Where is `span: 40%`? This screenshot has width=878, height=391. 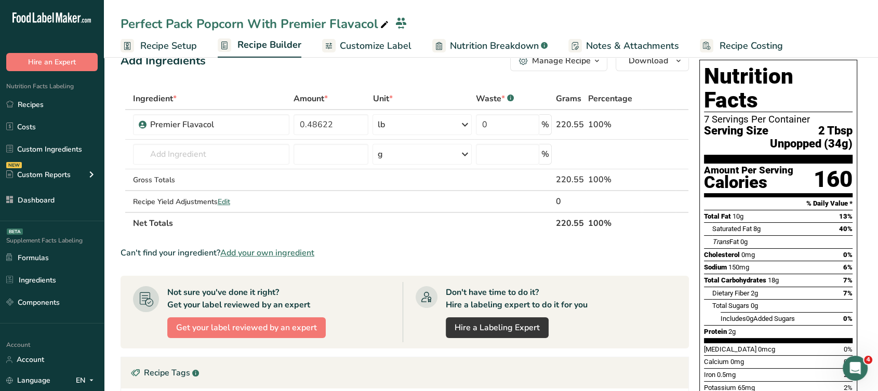
span: 40% is located at coordinates (846, 229).